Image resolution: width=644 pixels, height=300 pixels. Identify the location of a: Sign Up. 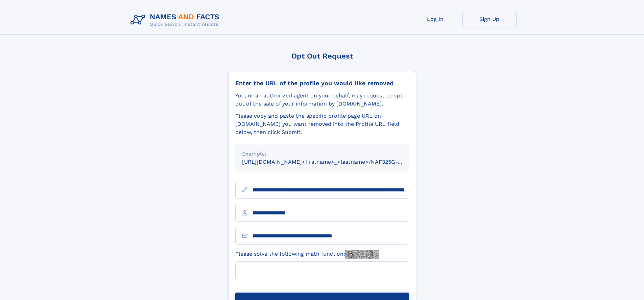
(490, 19).